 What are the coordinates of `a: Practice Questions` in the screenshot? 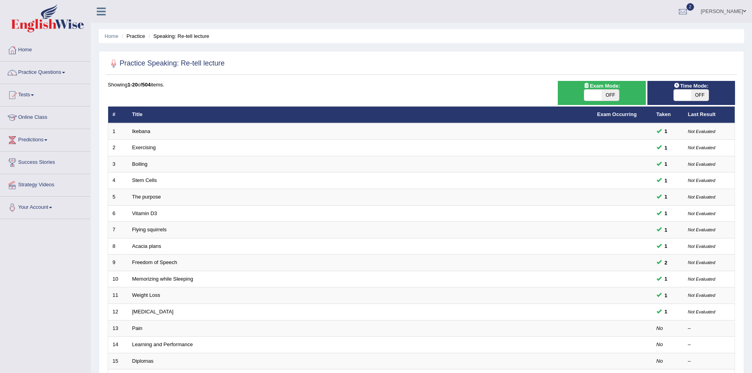 It's located at (45, 71).